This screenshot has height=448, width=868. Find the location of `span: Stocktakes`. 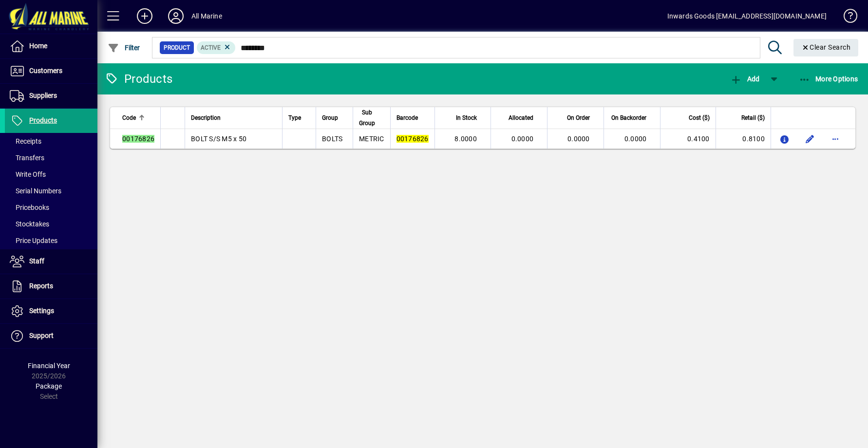

span: Stocktakes is located at coordinates (29, 224).